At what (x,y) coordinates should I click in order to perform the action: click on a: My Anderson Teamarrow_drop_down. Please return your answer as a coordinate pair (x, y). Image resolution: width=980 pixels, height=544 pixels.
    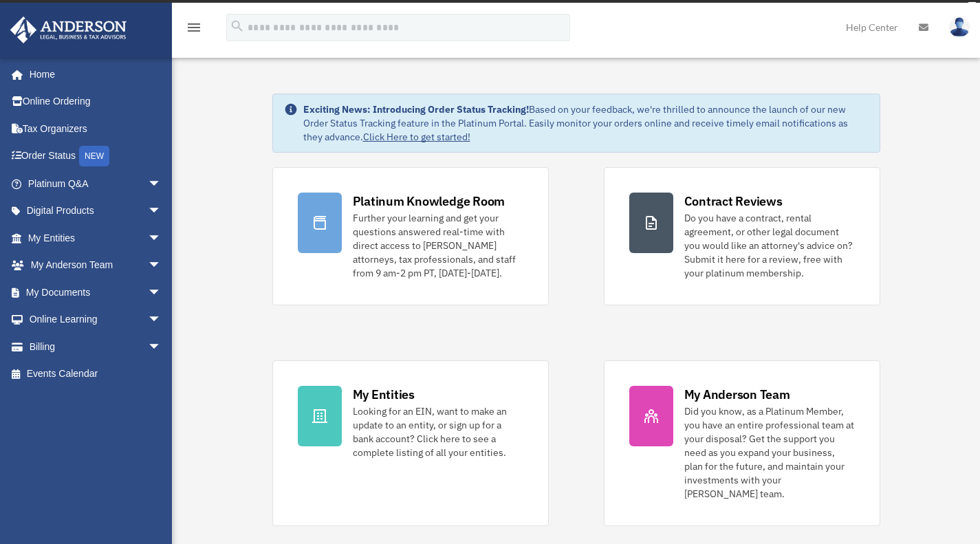
    Looking at the image, I should click on (95, 265).